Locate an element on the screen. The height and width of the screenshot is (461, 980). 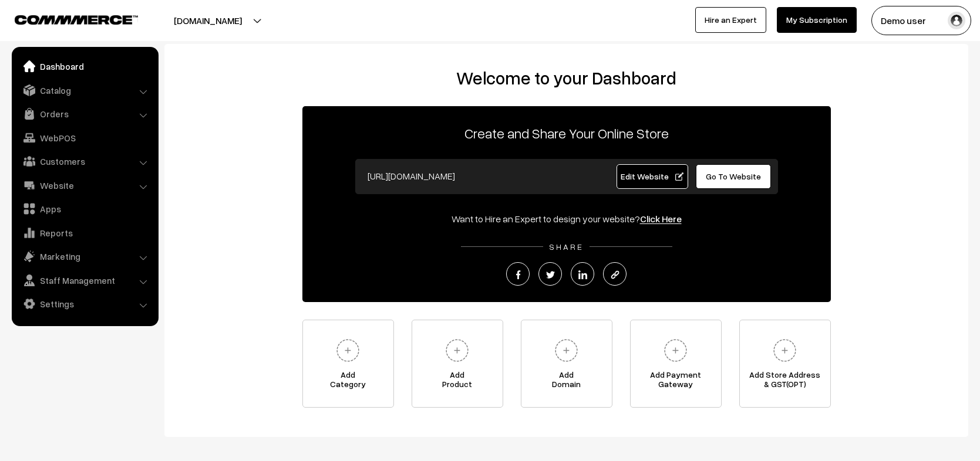
span: SHARE is located at coordinates (566, 247).